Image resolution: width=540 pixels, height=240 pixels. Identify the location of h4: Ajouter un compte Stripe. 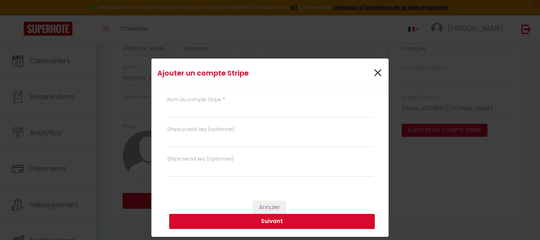
(230, 73).